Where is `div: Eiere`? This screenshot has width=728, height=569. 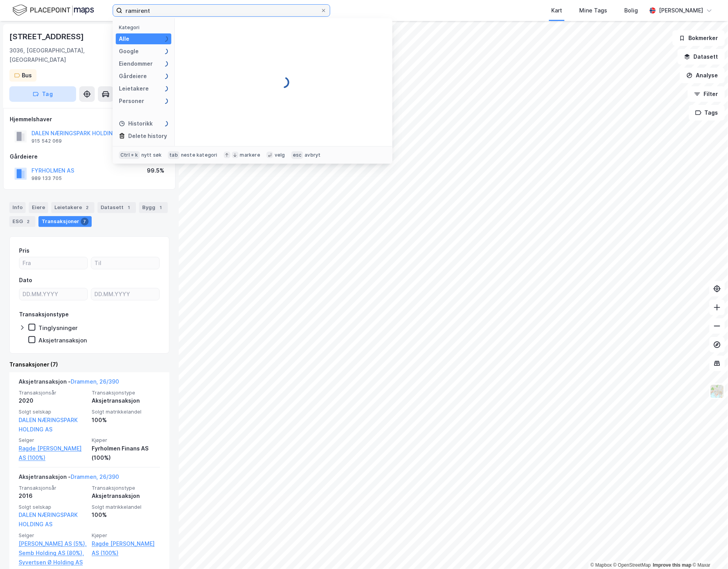
div: Eiere is located at coordinates (38, 207).